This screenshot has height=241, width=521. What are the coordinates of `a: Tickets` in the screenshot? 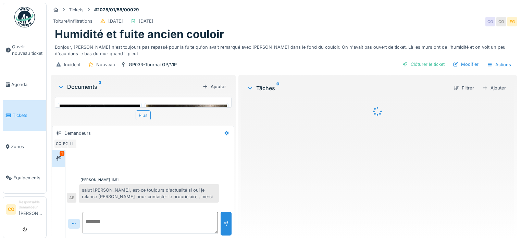 It's located at (25, 116).